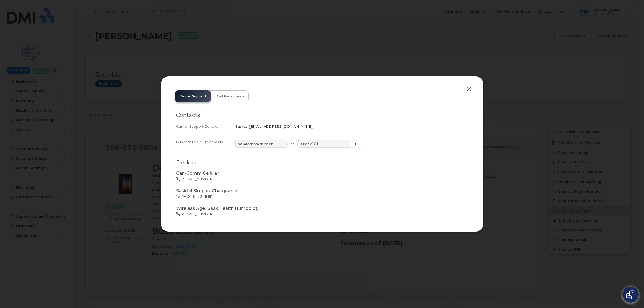 This screenshot has width=644, height=308. Describe the element at coordinates (322, 115) in the screenshot. I see `h2: Contacts` at that location.